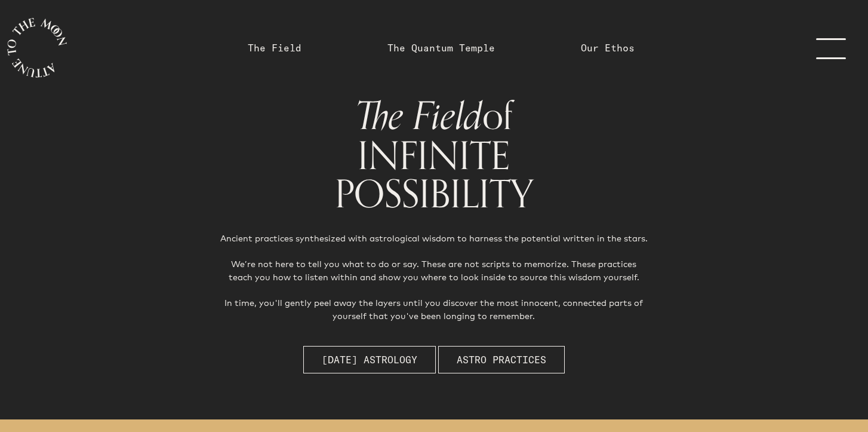 This screenshot has height=432, width=868. I want to click on a: The Quantum Temple, so click(442, 48).